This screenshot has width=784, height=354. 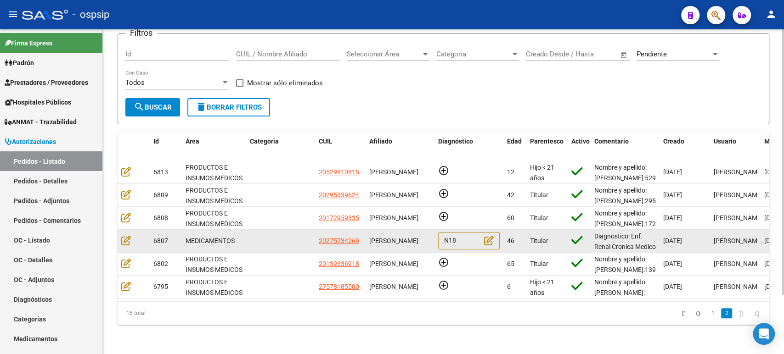 I want to click on span: Usuario, so click(x=725, y=141).